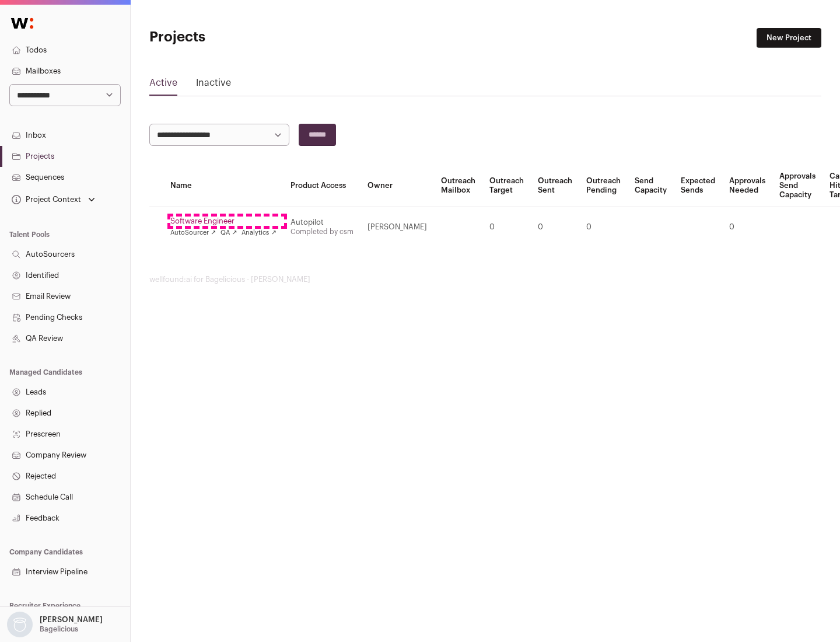 The width and height of the screenshot is (840, 642). Describe the element at coordinates (698, 186) in the screenshot. I see `th: Expected Sends` at that location.